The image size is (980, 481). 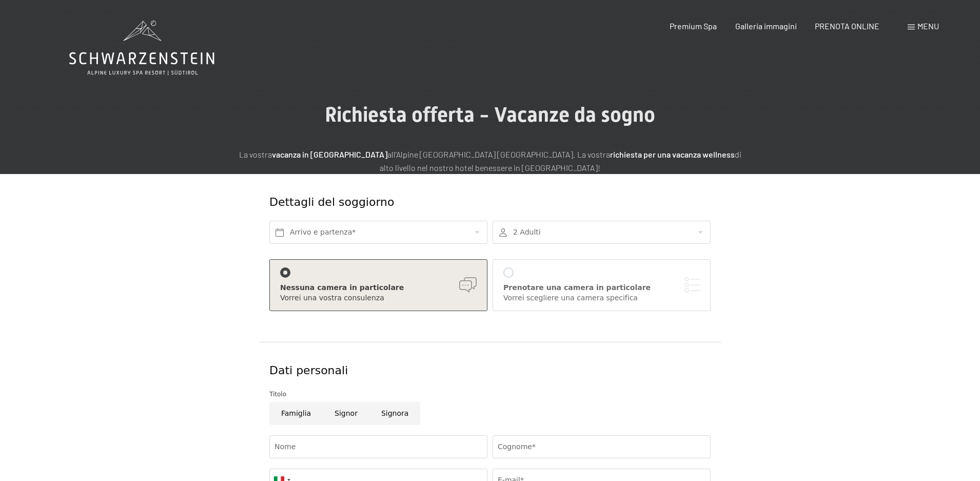 What do you see at coordinates (378, 288) in the screenshot?
I see `div: Nessuna camera in particolare` at bounding box center [378, 288].